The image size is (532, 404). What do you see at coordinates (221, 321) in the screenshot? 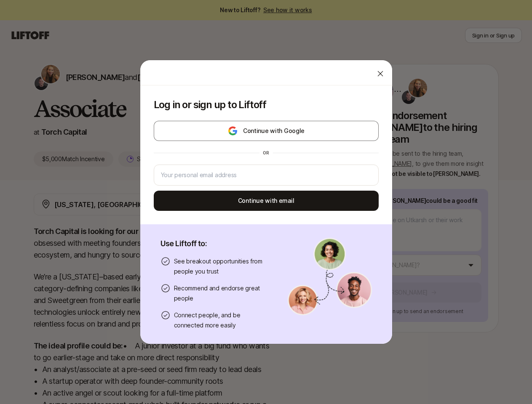
I see `p: Connect people, and be connected more easily` at bounding box center [221, 321].